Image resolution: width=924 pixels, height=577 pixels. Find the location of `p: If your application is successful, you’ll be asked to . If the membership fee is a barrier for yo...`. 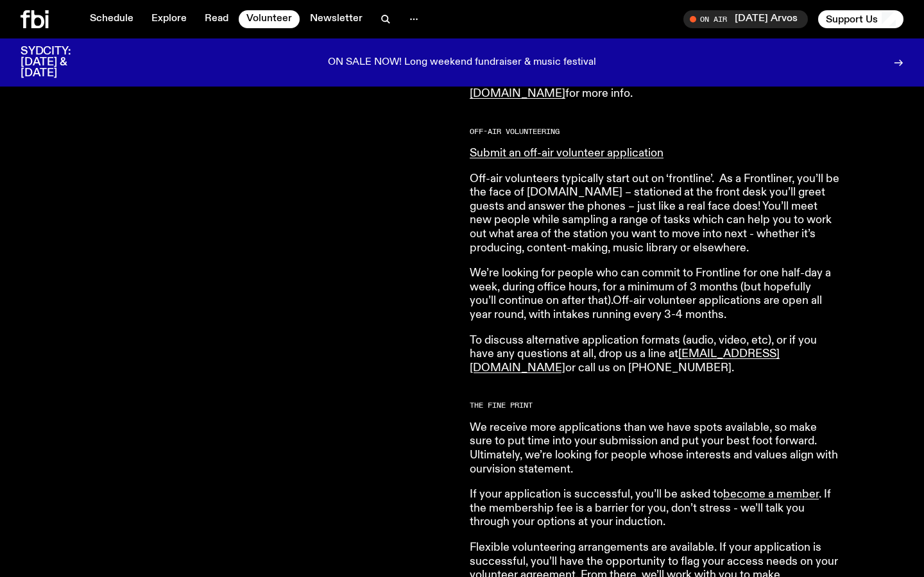

p: If your application is successful, you’ll be asked to . If the membership fee is a barrier for yo... is located at coordinates (655, 509).